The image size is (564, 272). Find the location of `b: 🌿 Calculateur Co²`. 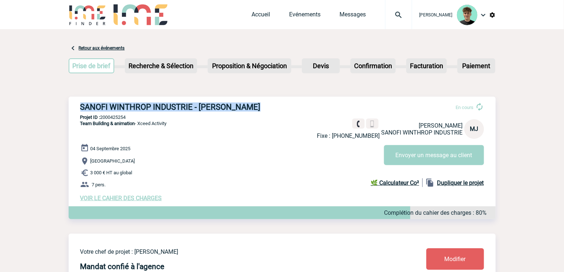

b: 🌿 Calculateur Co² is located at coordinates (395, 183).